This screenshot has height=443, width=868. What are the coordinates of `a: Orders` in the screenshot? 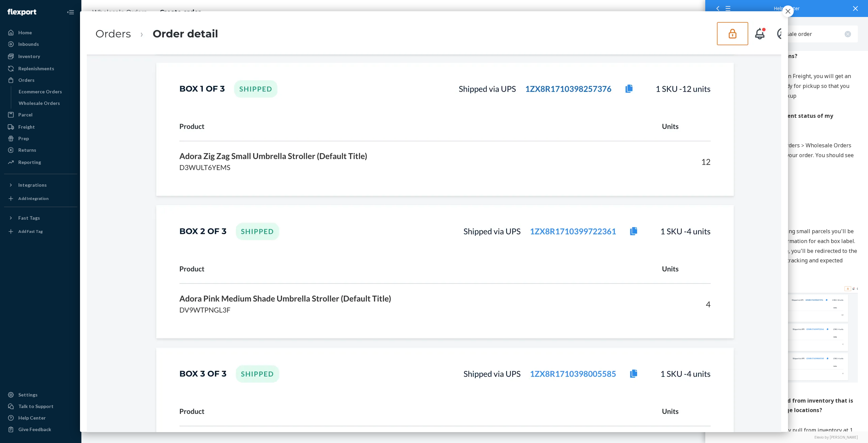 It's located at (41, 80).